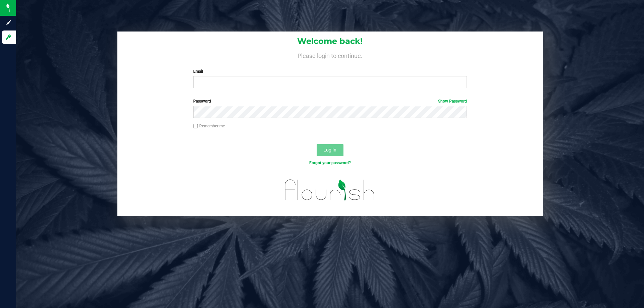  Describe the element at coordinates (196, 126) in the screenshot. I see `input: Remember me` at that location.